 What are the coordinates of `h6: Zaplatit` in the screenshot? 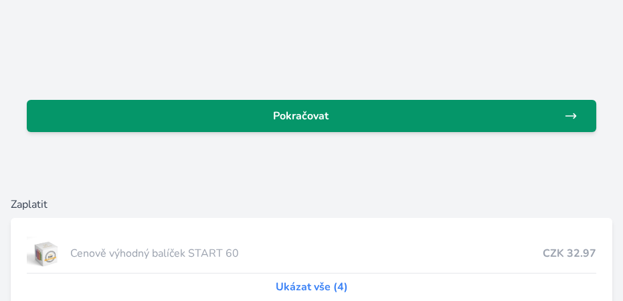 It's located at (311, 204).